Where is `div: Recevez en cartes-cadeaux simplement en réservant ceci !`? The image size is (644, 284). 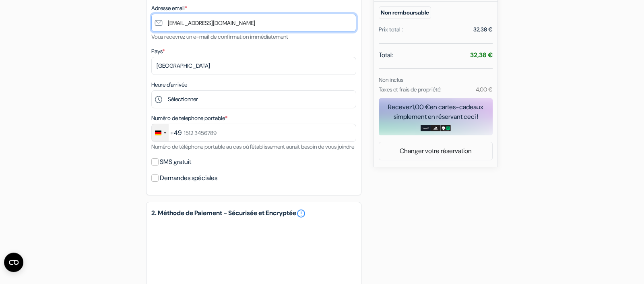 div: Recevez en cartes-cadeaux simplement en réservant ceci ! is located at coordinates (436, 112).